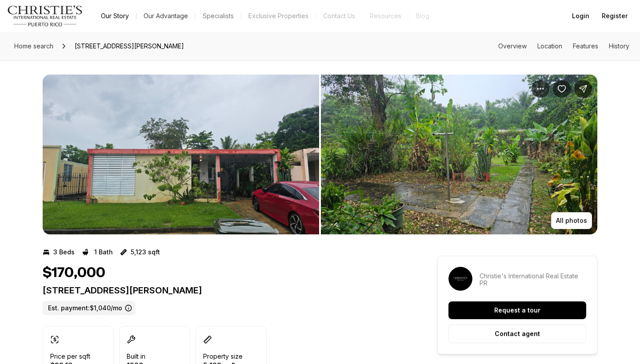  What do you see at coordinates (136, 357) in the screenshot?
I see `p: Built in` at bounding box center [136, 357].